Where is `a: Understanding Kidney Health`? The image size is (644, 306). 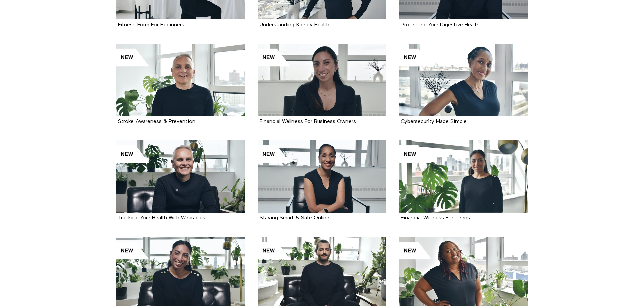 a: Understanding Kidney Health is located at coordinates (295, 25).